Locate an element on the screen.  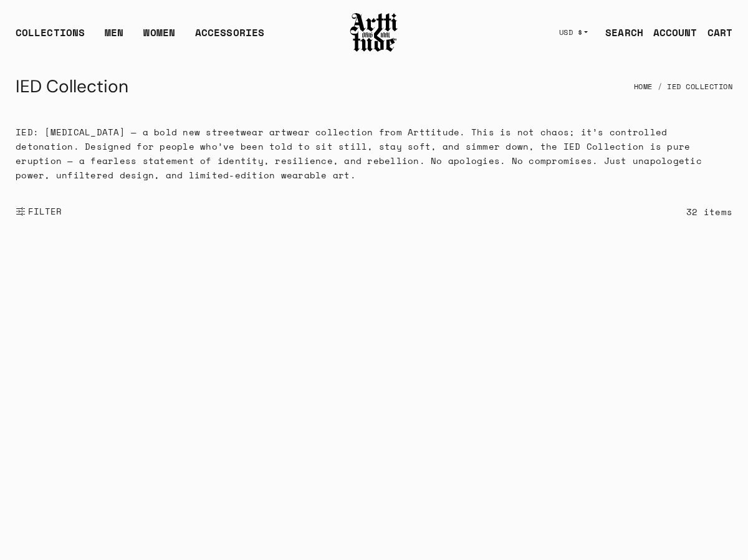
a: WOMEN is located at coordinates (159, 38).